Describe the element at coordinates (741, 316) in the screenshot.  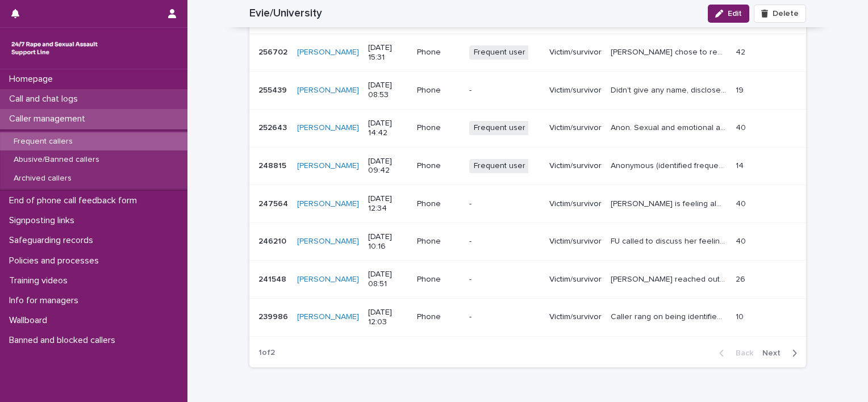
I see `p: 10` at that location.